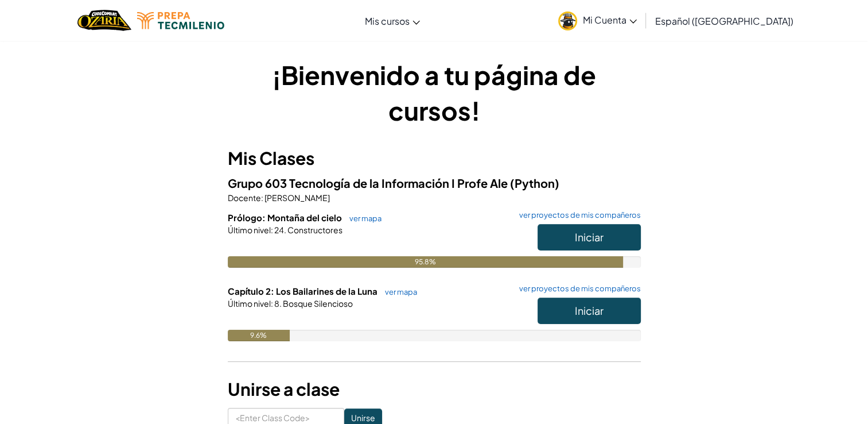  I want to click on h3: Mis Clases, so click(434, 158).